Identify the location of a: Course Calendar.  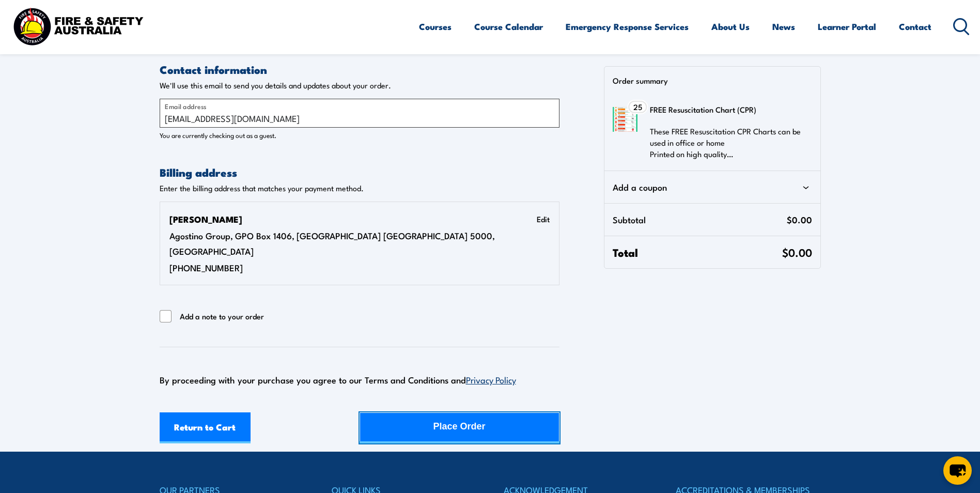
(509, 26).